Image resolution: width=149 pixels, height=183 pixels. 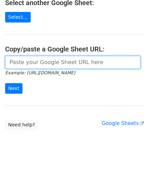 I want to click on input: Next, so click(x=14, y=88).